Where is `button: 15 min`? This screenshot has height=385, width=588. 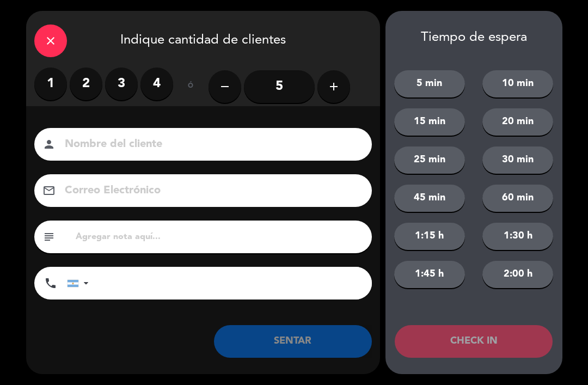
button: 15 min is located at coordinates (429, 122).